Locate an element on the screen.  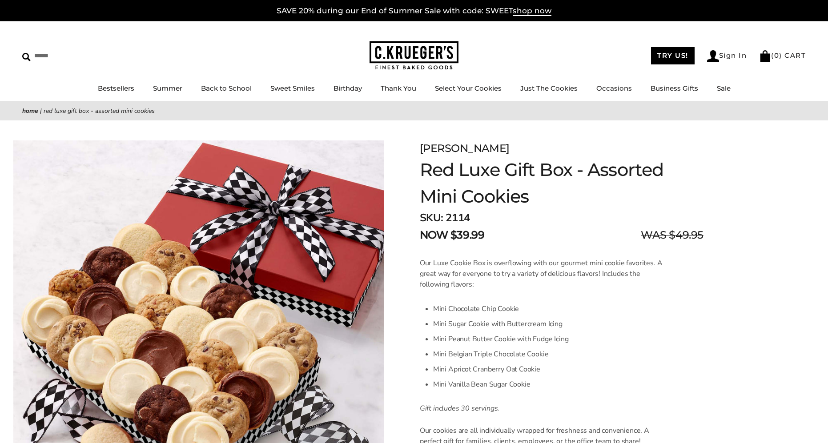
a: TRY US! is located at coordinates (673, 56).